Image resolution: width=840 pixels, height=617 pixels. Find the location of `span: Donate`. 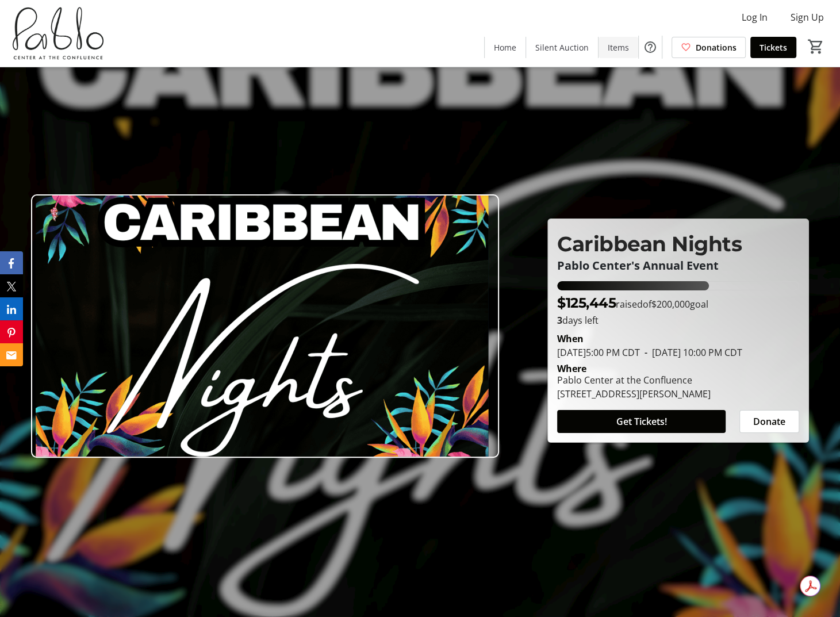

span: Donate is located at coordinates (770, 421).